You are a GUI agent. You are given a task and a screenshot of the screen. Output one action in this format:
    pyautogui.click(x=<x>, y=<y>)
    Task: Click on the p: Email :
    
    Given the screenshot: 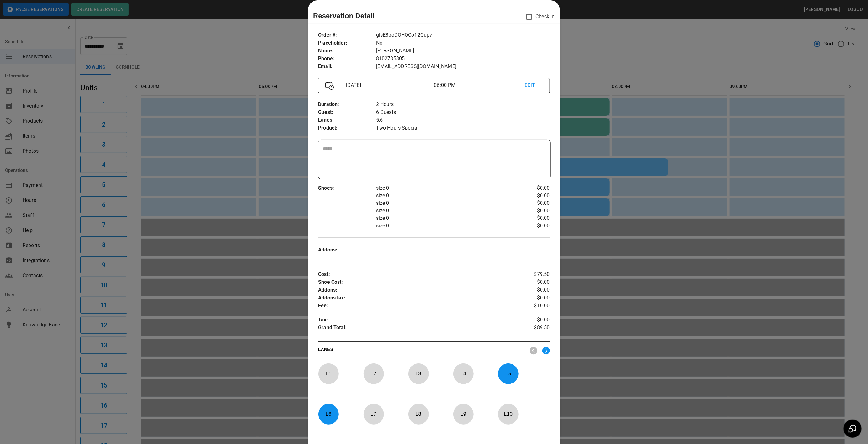 What is the action you would take?
    pyautogui.click(x=347, y=66)
    